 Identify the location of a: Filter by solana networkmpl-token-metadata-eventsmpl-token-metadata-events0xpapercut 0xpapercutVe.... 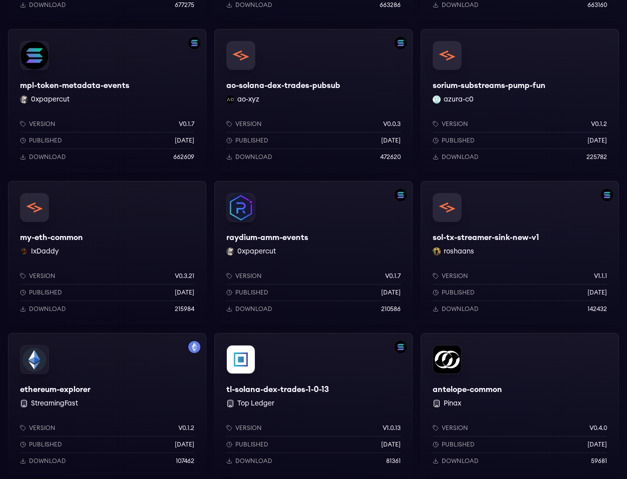
(107, 101).